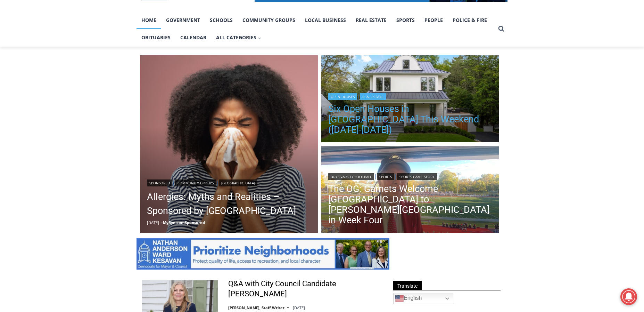  Describe the element at coordinates (229, 144) in the screenshot. I see `img: 2025-10 Allergies: Myths and Realities – Sponsored by White Plains Hospital` at that location.